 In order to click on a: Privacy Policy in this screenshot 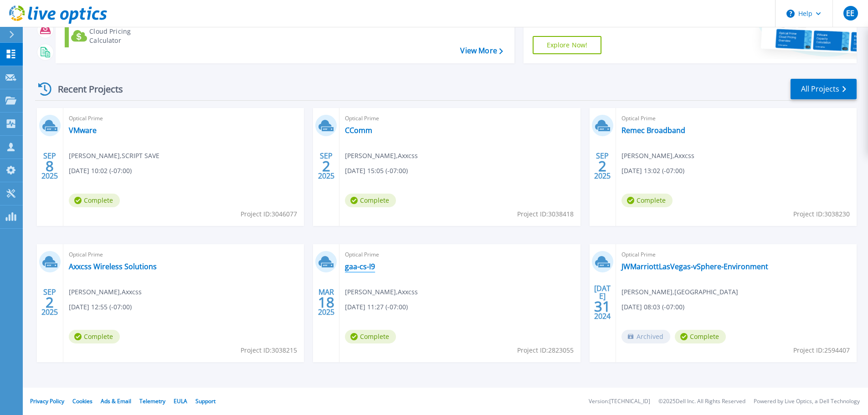, I will do `click(47, 401)`.